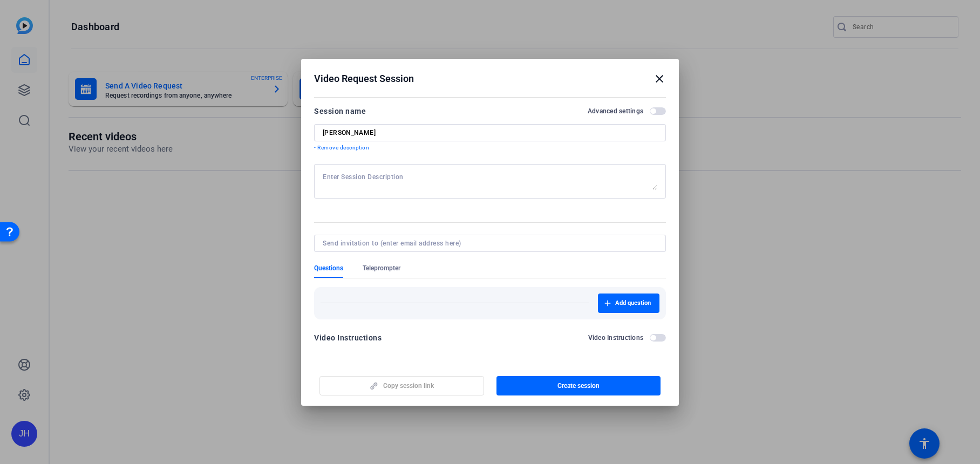  I want to click on p: - Remove description, so click(490, 148).